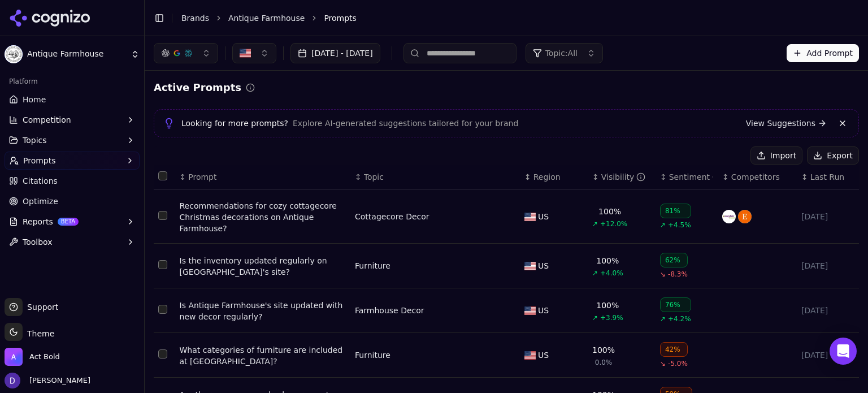  What do you see at coordinates (197, 88) in the screenshot?
I see `h2: Active Prompts` at bounding box center [197, 88].